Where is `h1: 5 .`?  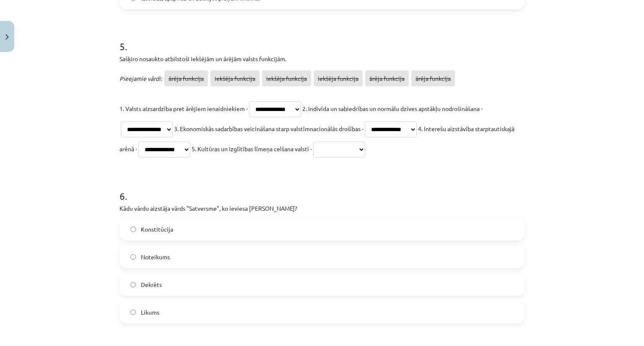 h1: 5 . is located at coordinates (322, 39).